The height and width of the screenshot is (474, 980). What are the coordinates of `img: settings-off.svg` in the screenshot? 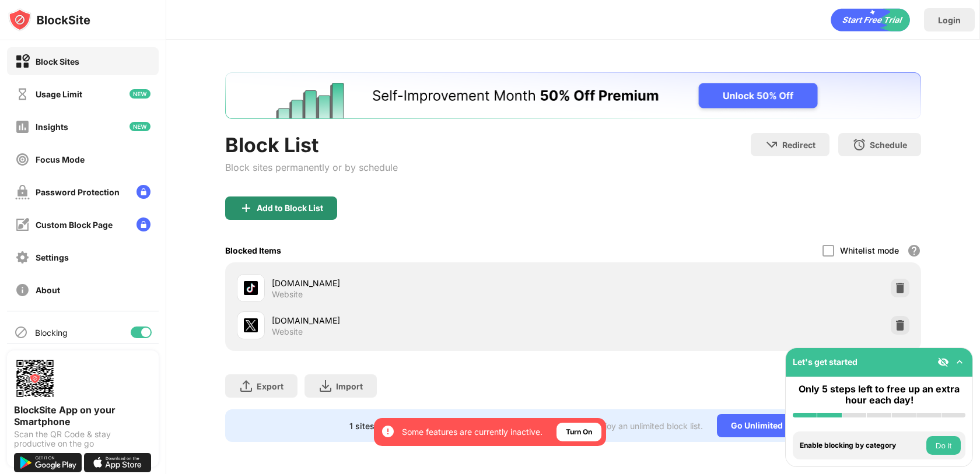 It's located at (22, 257).